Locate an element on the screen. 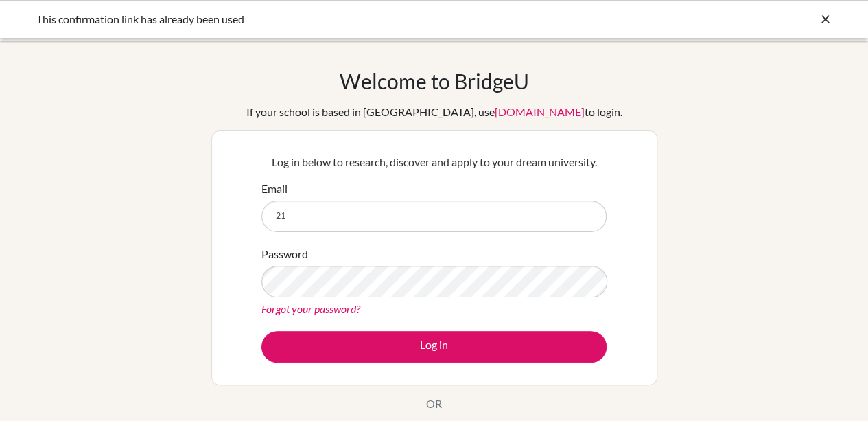 The height and width of the screenshot is (421, 868). h1: Welcome to BridgeU is located at coordinates (434, 81).